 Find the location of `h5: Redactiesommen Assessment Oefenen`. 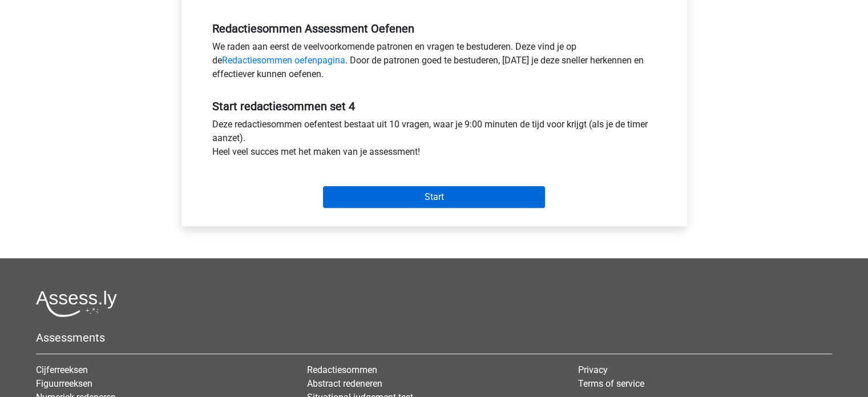

h5: Redactiesommen Assessment Oefenen is located at coordinates (435, 29).